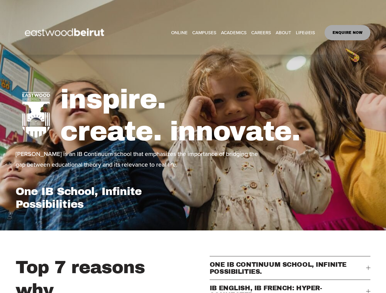  Describe the element at coordinates (261, 33) in the screenshot. I see `a: CAREERS` at that location.